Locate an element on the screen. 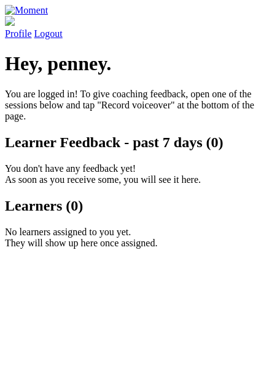  p: You don't have any feedback yet! As soon as you receive some, you will see it here. is located at coordinates (135, 174).